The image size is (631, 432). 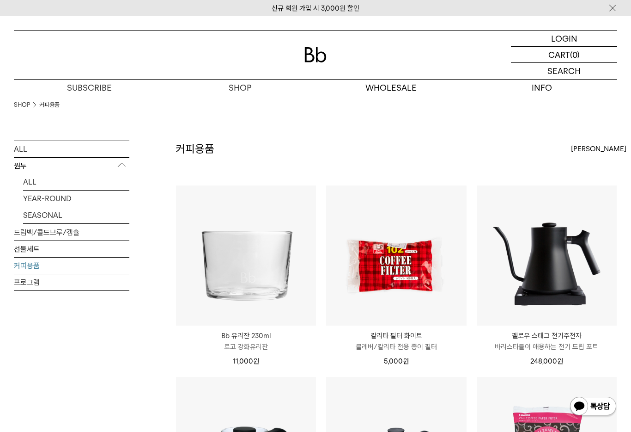 What do you see at coordinates (564, 38) in the screenshot?
I see `a: LOGIN` at bounding box center [564, 38].